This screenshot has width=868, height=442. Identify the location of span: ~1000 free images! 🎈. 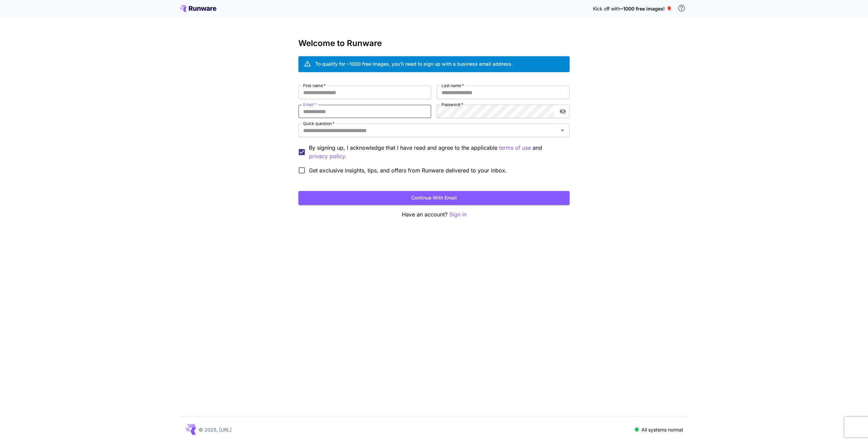
(646, 9).